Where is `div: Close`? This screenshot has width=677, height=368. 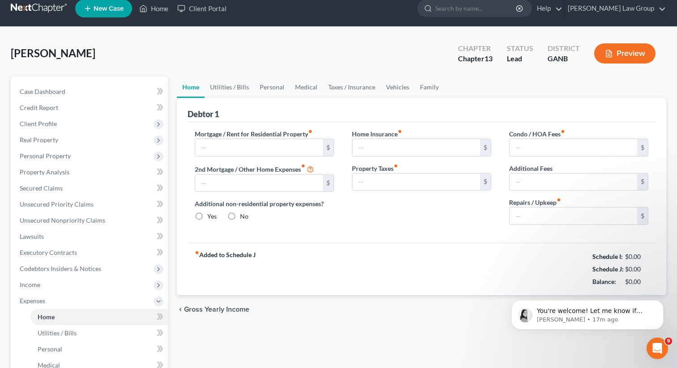 div: Close is located at coordinates (165, 12).